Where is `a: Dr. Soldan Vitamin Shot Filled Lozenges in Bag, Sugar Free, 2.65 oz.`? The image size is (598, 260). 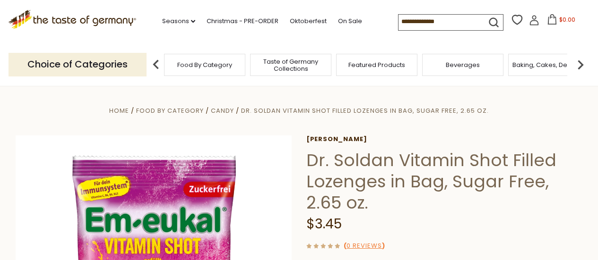
a: Dr. Soldan Vitamin Shot Filled Lozenges in Bag, Sugar Free, 2.65 oz. is located at coordinates (365, 111).